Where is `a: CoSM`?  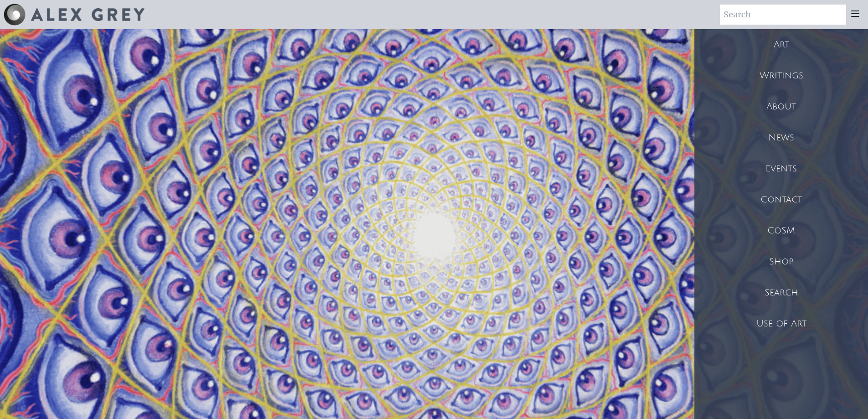 a: CoSM is located at coordinates (781, 231).